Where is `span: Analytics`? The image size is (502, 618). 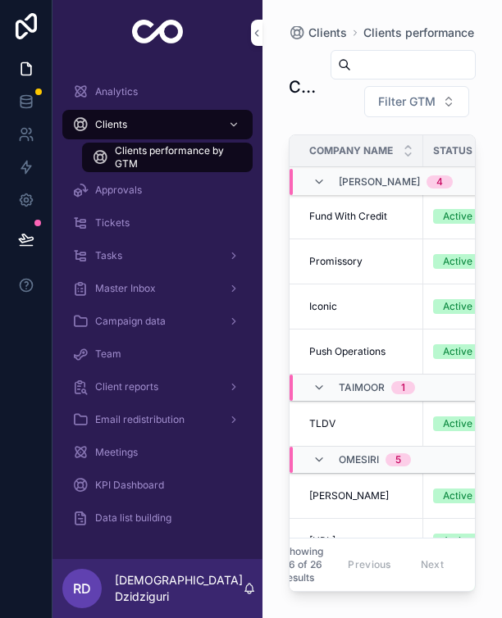 span: Analytics is located at coordinates (116, 92).